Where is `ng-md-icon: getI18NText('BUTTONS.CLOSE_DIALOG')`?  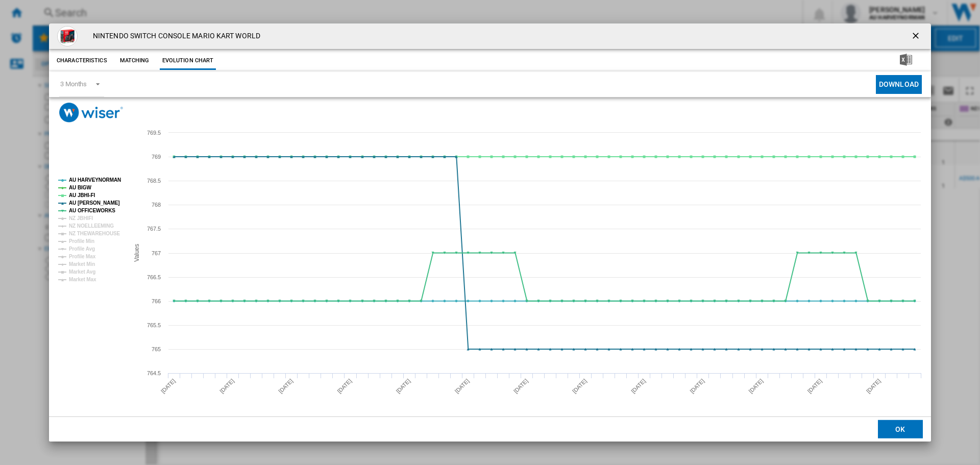 ng-md-icon: getI18NText('BUTTONS.CLOSE_DIALOG') is located at coordinates (916, 37).